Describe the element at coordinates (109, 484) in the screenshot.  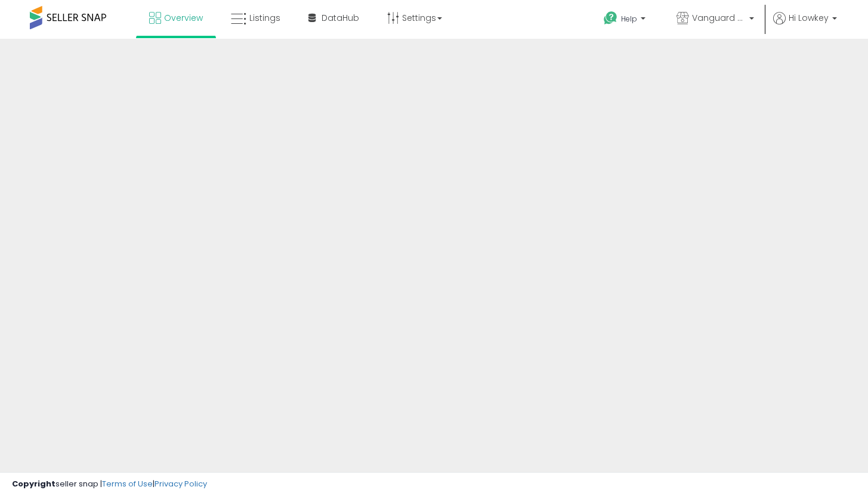
I see `div: seller snap | |` at that location.